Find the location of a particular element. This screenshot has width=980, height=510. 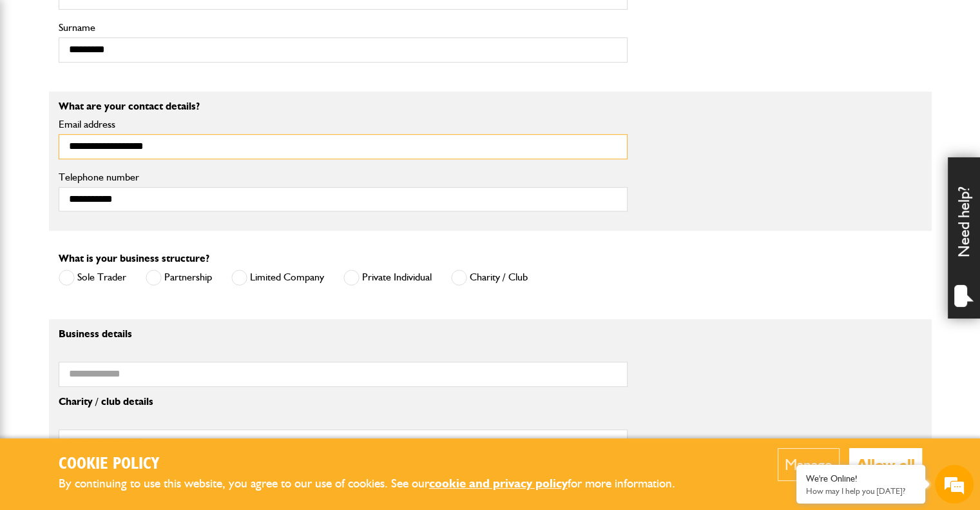

input: Enter your email address is located at coordinates (126, 171).